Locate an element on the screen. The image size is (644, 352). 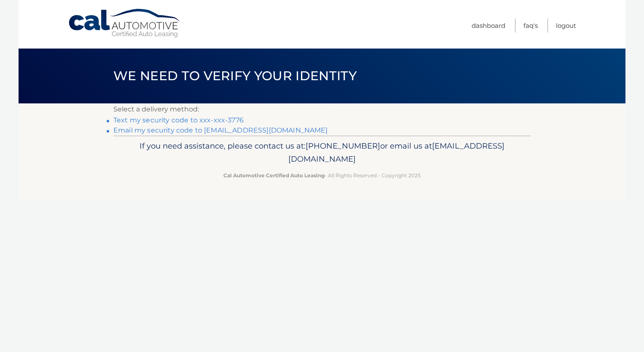
span: We need to verify your identity is located at coordinates (235, 76).